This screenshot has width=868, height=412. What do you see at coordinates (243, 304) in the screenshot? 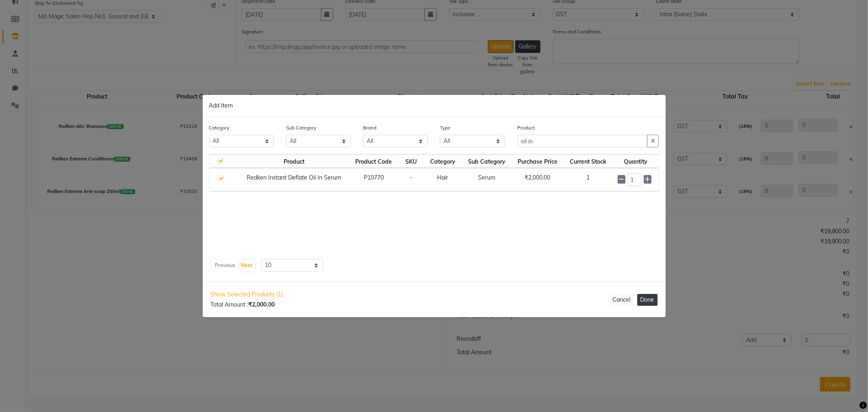
I see `span: Total Amount :` at bounding box center [243, 304].